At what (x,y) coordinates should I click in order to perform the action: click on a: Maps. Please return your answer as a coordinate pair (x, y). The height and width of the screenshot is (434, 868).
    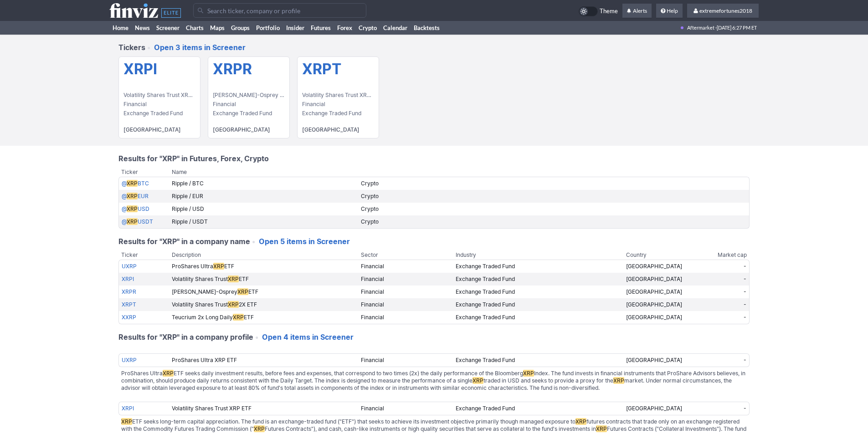
    Looking at the image, I should click on (217, 28).